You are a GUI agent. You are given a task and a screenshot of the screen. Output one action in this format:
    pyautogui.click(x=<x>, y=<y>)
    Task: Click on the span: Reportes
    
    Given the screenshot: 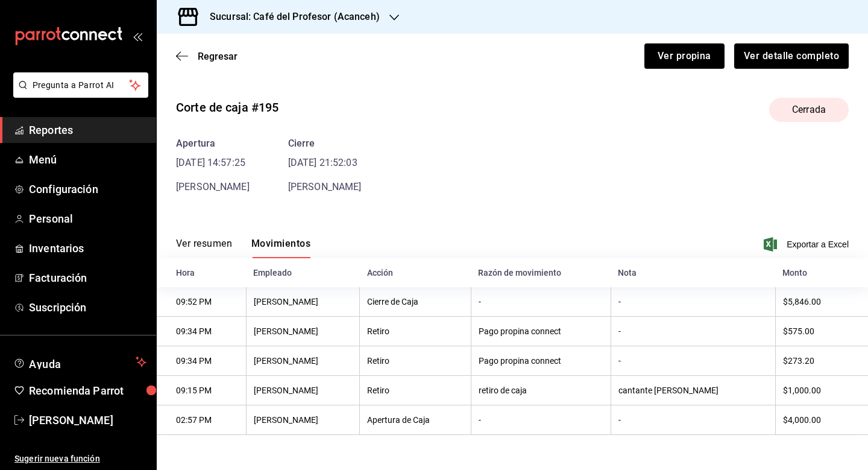 What is the action you would take?
    pyautogui.click(x=87, y=130)
    